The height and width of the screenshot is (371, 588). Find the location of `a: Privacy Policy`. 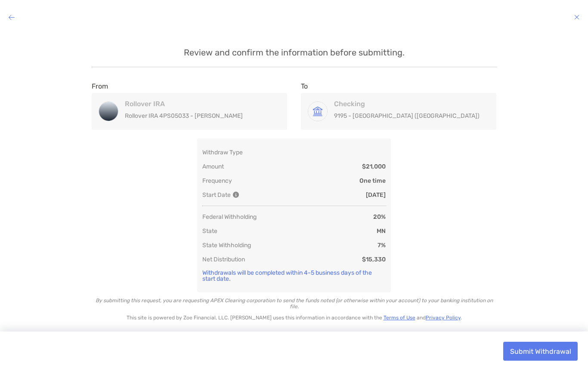

a: Privacy Policy is located at coordinates (443, 318).